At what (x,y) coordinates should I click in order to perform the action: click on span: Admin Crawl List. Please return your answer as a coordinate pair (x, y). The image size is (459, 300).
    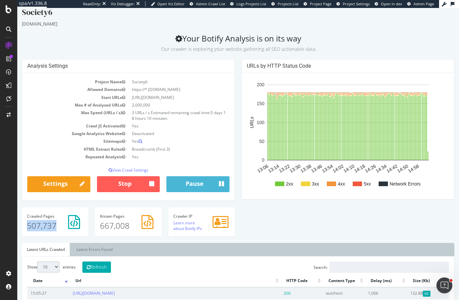
    Looking at the image, I should click on (210, 4).